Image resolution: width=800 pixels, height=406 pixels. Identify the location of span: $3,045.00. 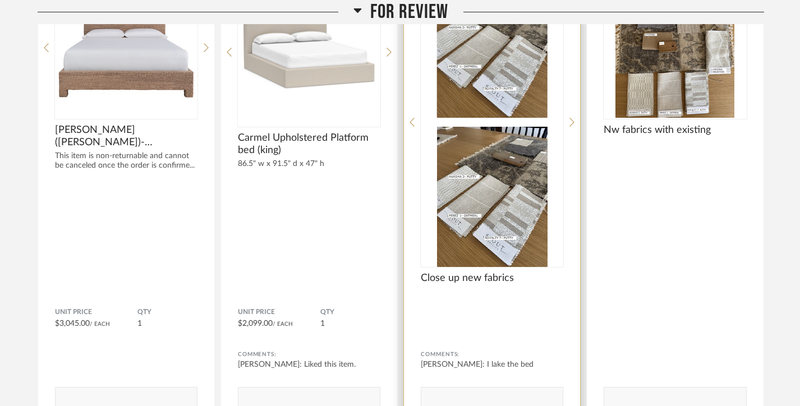
(72, 324).